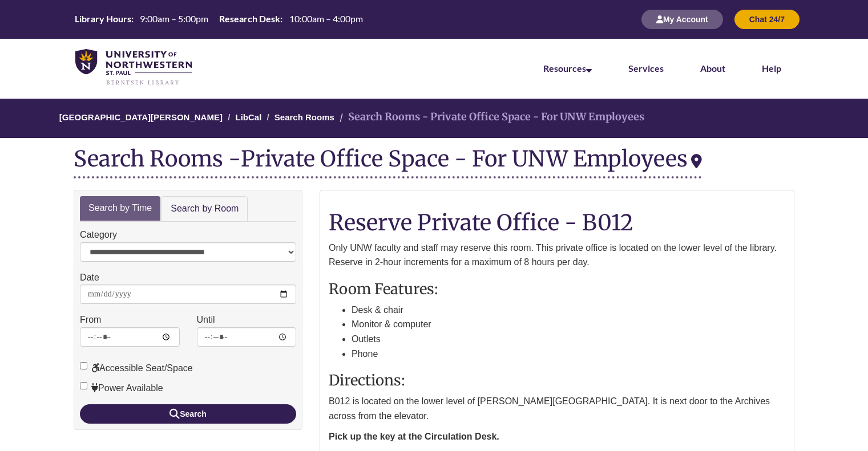 This screenshot has height=451, width=868. I want to click on a: My Account, so click(682, 18).